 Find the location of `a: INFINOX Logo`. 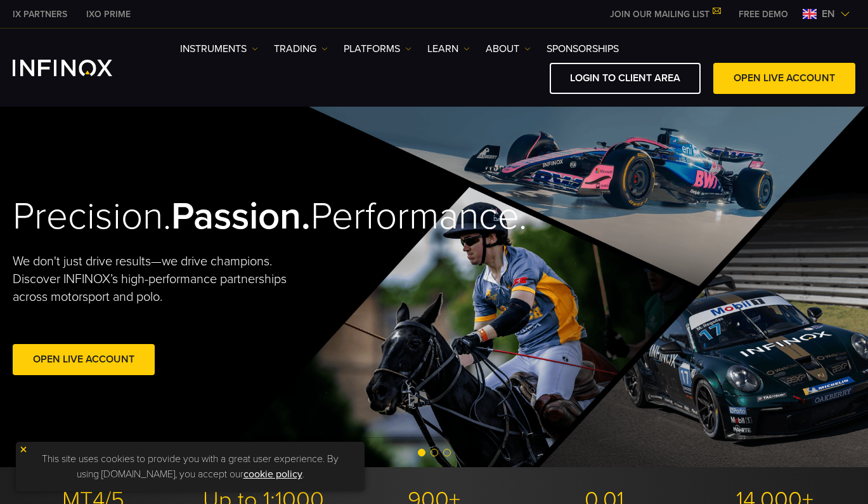

a: INFINOX Logo is located at coordinates (77, 68).